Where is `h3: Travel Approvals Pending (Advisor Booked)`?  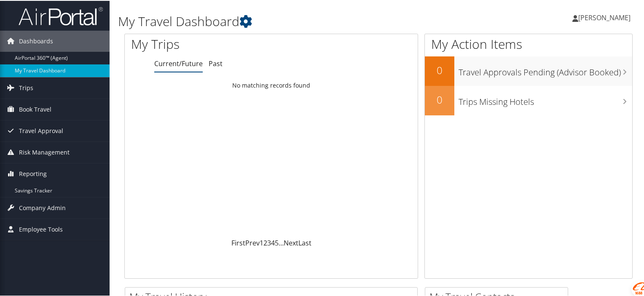 h3: Travel Approvals Pending (Advisor Booked) is located at coordinates (546, 69).